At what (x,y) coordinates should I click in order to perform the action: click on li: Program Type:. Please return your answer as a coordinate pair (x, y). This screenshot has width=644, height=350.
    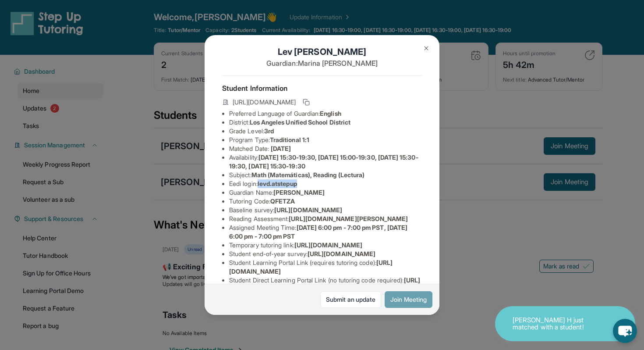
    Looking at the image, I should click on (325, 140).